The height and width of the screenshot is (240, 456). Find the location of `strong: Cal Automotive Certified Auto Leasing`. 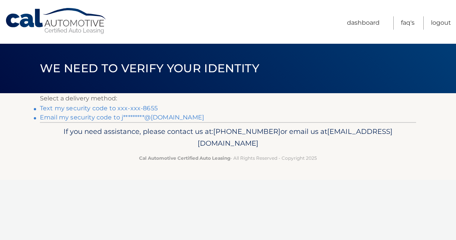

strong: Cal Automotive Certified Auto Leasing is located at coordinates (185, 158).